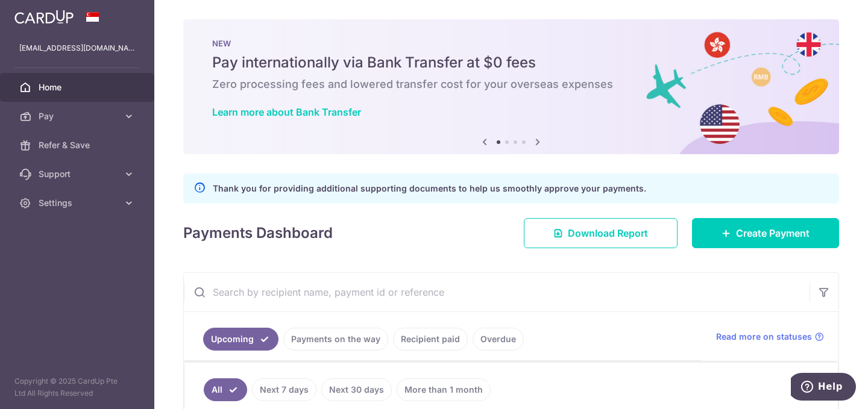 The height and width of the screenshot is (409, 868). Describe the element at coordinates (78, 203) in the screenshot. I see `span: Settings` at that location.